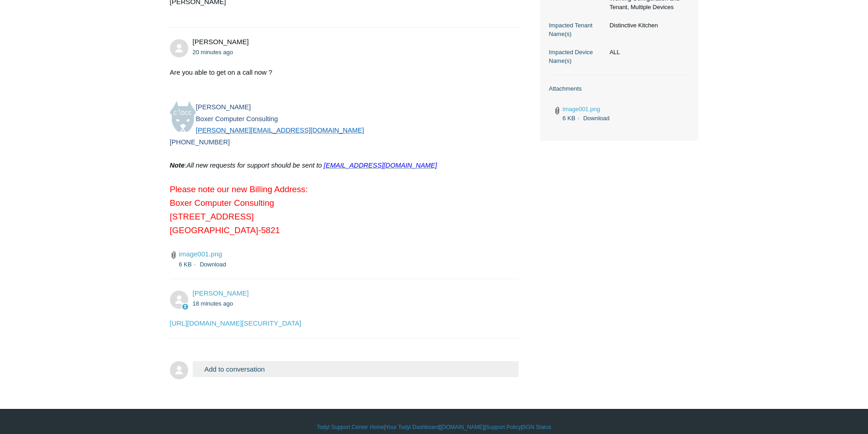 This screenshot has width=868, height=434. I want to click on time: 09/03/2025, 09:45, so click(213, 52).